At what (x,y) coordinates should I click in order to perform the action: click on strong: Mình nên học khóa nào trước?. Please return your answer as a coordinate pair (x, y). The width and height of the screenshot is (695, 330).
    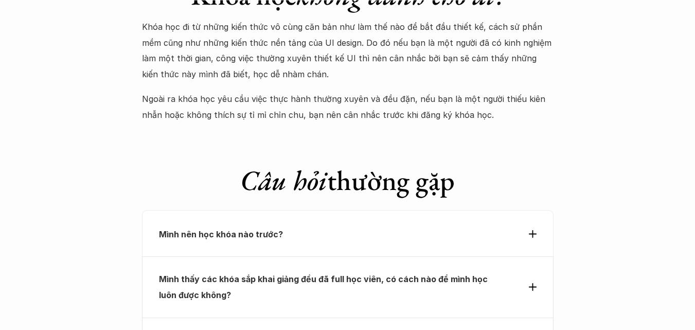
    Looking at the image, I should click on (221, 234).